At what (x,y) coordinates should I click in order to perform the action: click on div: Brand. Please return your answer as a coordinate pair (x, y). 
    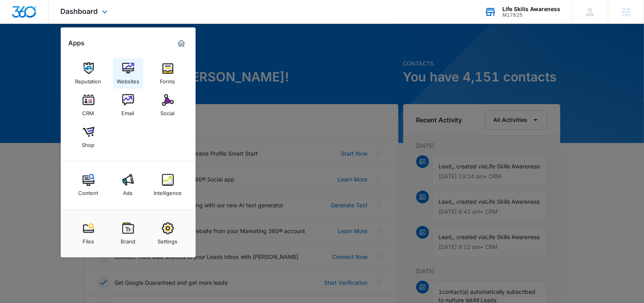
    Looking at the image, I should click on (128, 240).